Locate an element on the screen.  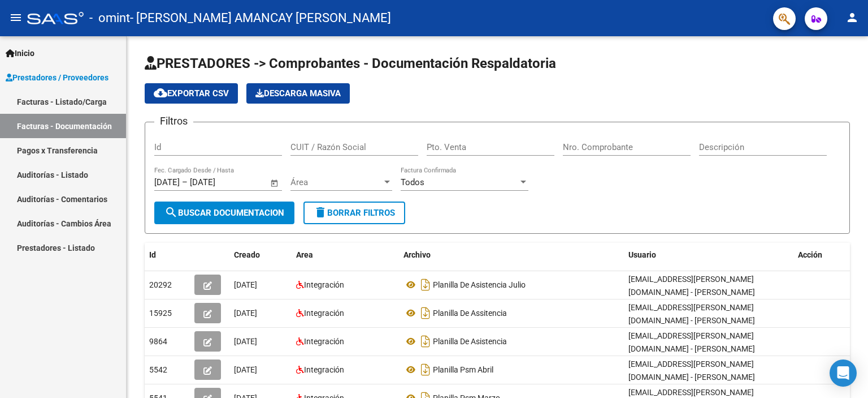
span: Planilla Psm Abril is located at coordinates (463, 369).